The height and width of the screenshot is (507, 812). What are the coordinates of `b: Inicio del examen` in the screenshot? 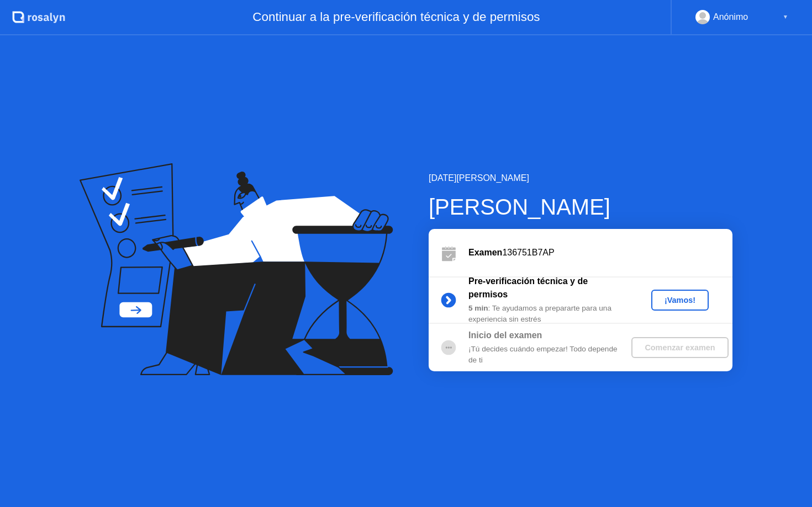 It's located at (505, 335).